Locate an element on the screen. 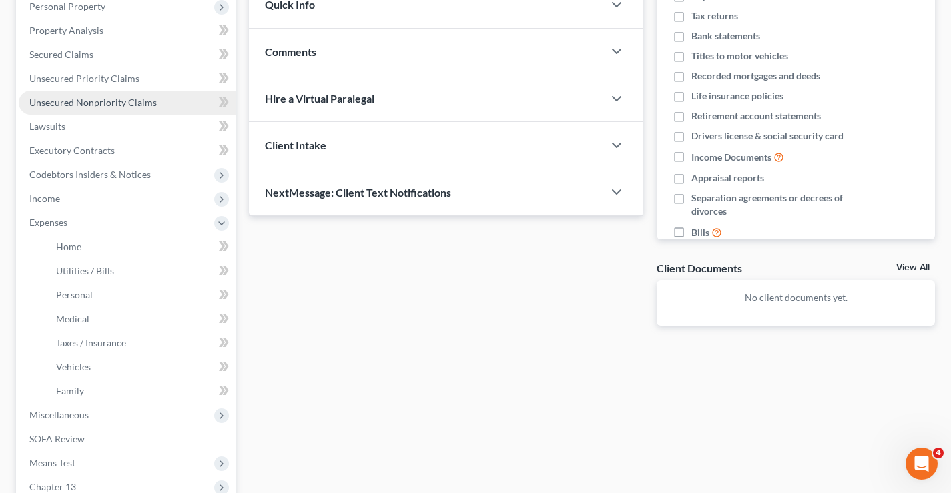 The height and width of the screenshot is (493, 951). a: Vehicles is located at coordinates (140, 367).